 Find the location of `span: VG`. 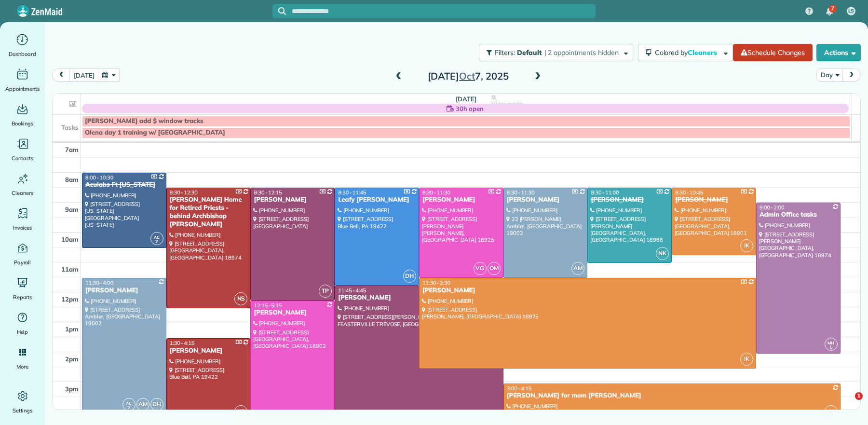

span: VG is located at coordinates (480, 268).